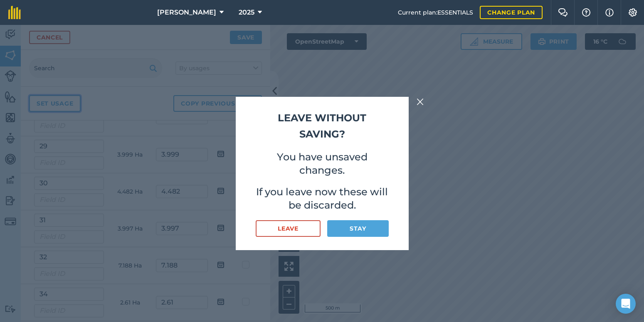 This screenshot has height=322, width=644. I want to click on p: If you leave now these will be discarded., so click(322, 199).